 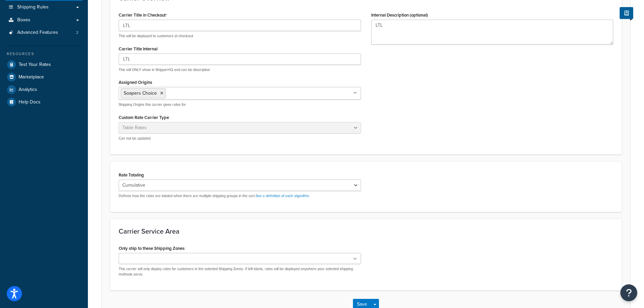 What do you see at coordinates (37, 33) in the screenshot?
I see `span: Advanced Features` at bounding box center [37, 33].